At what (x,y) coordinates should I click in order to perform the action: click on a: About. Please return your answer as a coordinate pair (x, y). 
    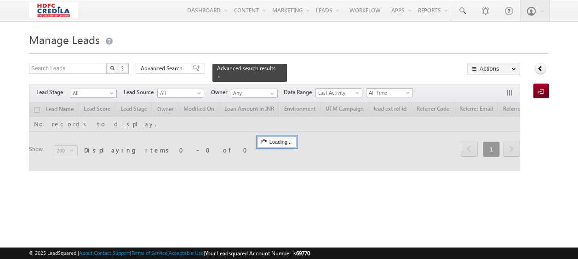
    Looking at the image, I should click on (86, 253).